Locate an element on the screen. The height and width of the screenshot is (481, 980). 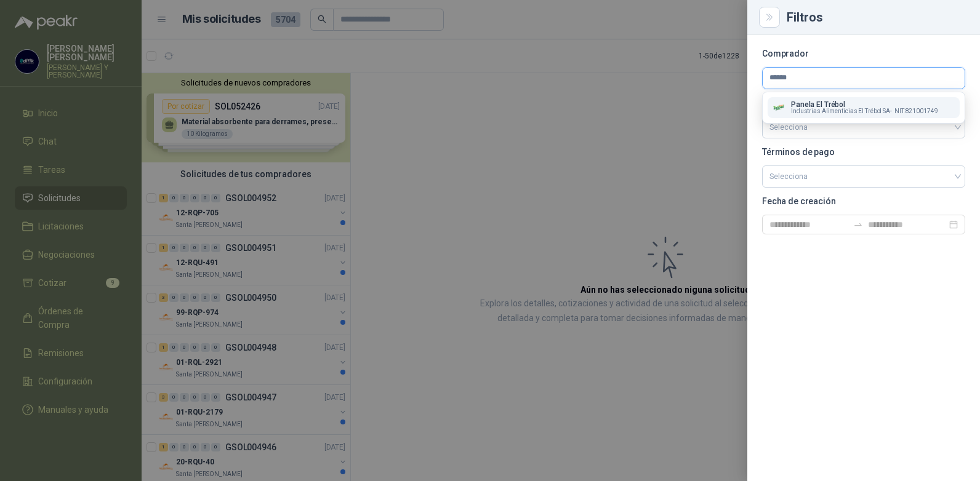
div: Filtros is located at coordinates (876, 17).